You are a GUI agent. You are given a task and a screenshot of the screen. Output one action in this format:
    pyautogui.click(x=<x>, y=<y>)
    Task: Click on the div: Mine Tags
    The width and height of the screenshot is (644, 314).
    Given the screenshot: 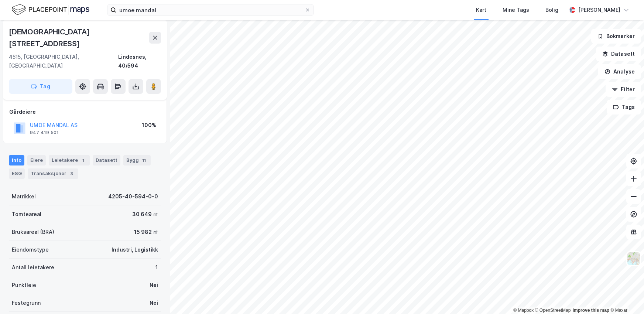 What is the action you would take?
    pyautogui.click(x=516, y=10)
    